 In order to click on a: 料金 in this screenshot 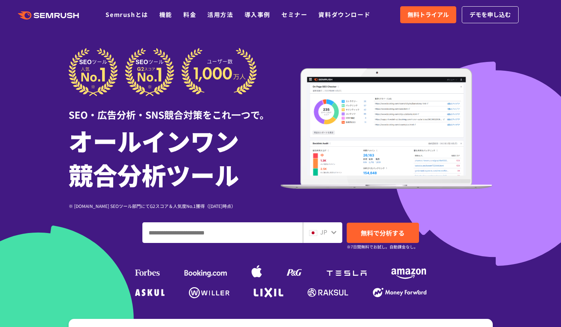, I will do `click(190, 14)`.